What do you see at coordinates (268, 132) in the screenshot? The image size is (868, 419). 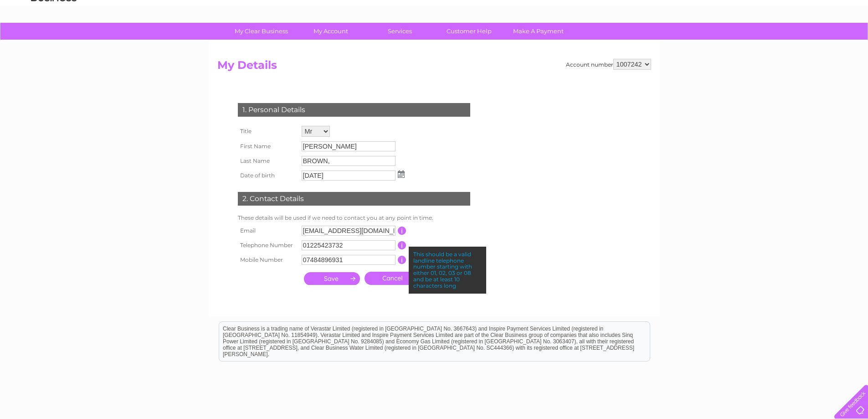 I see `th: Title` at bounding box center [268, 132].